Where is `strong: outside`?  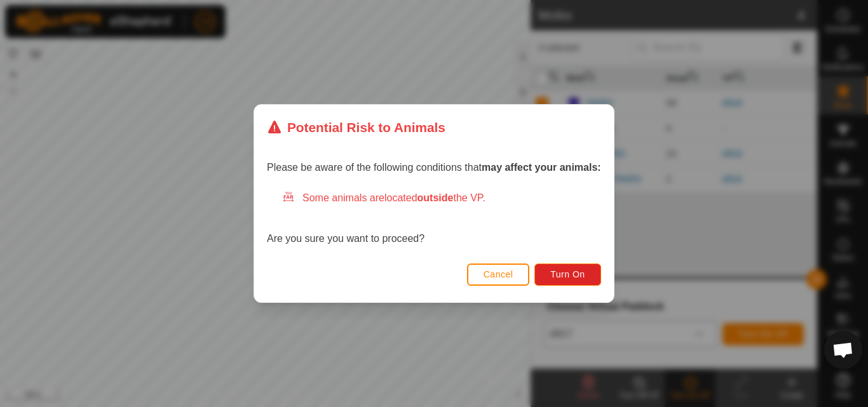 strong: outside is located at coordinates (435, 197).